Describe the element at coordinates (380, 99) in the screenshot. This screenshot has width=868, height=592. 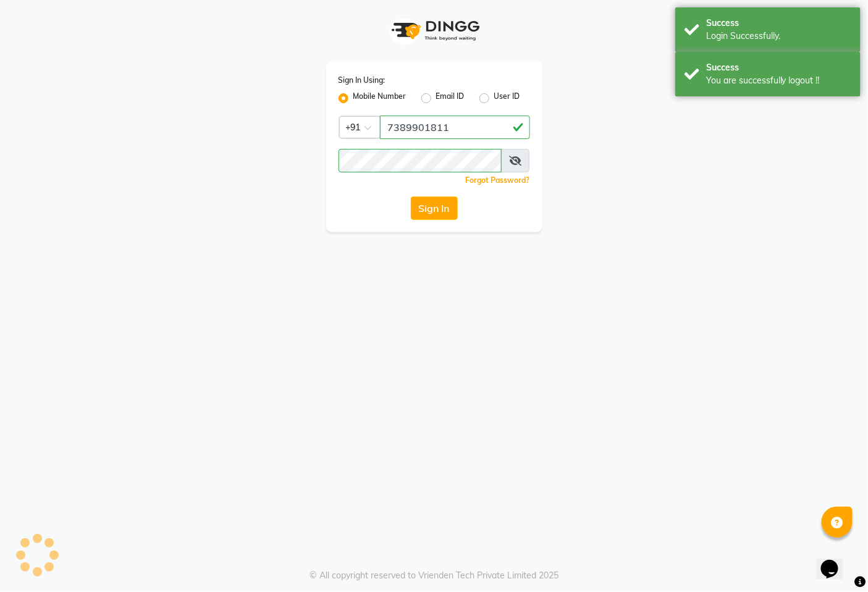
I see `label: Mobile Number` at that location.